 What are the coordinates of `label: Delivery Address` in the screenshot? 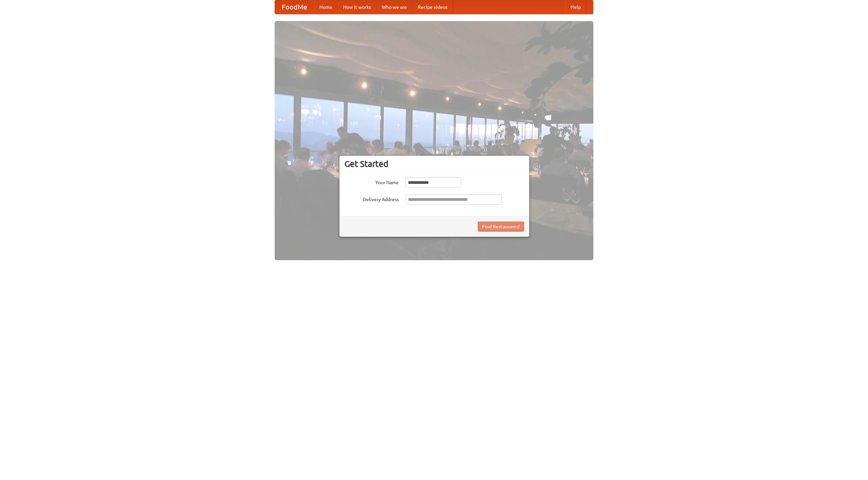 It's located at (372, 198).